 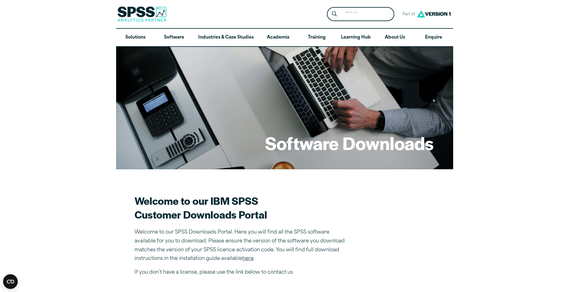 What do you see at coordinates (356, 38) in the screenshot?
I see `a: Learning Hub` at bounding box center [356, 38].